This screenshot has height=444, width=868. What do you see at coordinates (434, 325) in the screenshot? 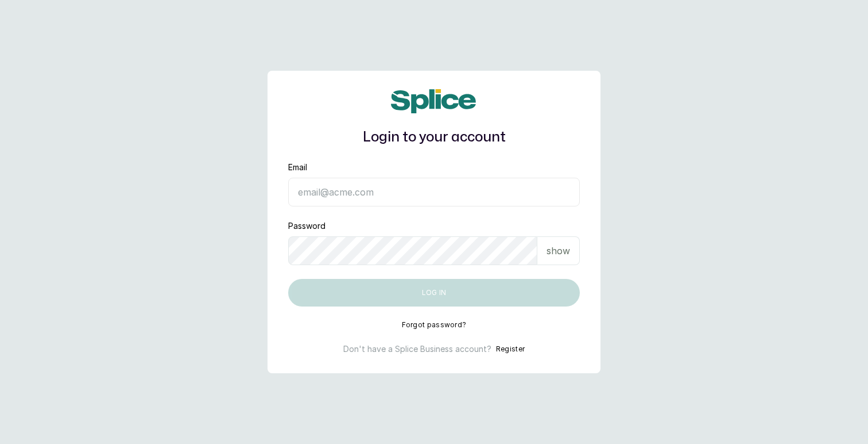
I see `button: Forgot password?` at bounding box center [434, 325].